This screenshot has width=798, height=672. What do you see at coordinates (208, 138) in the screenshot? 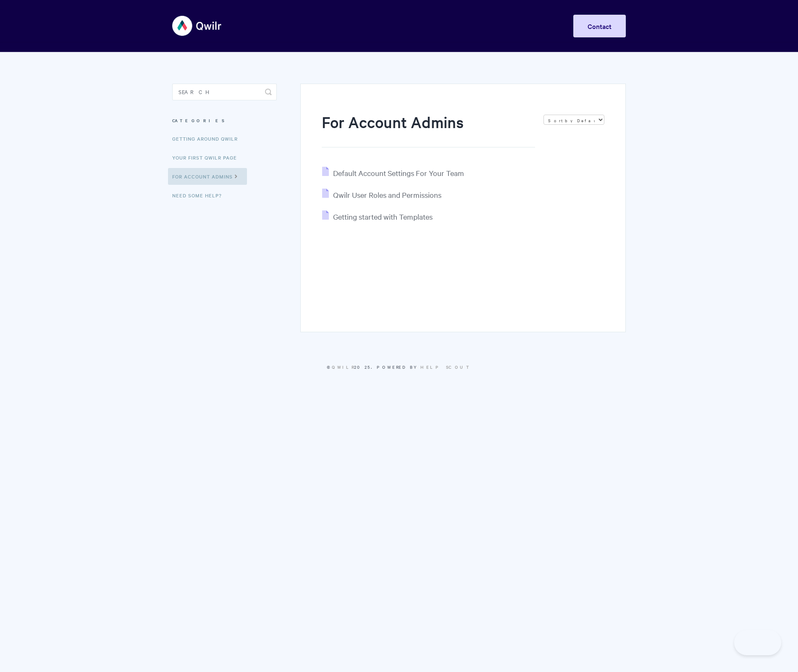
I see `a: Getting Around Qwilr` at bounding box center [208, 138].